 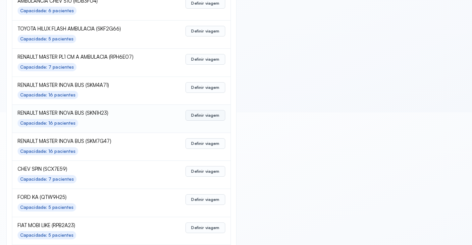 I want to click on span: RENAULT MASTER INOVA BUS (SKN1H23), so click(x=91, y=113).